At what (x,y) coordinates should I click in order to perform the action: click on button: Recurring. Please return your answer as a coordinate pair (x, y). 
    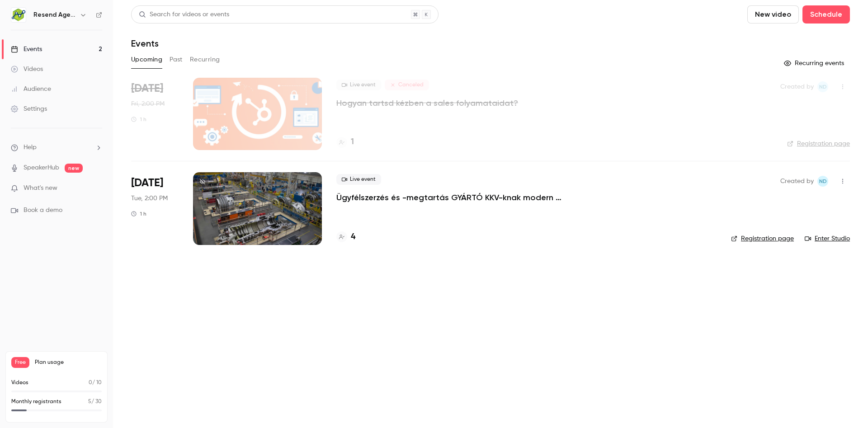
    Looking at the image, I should click on (205, 60).